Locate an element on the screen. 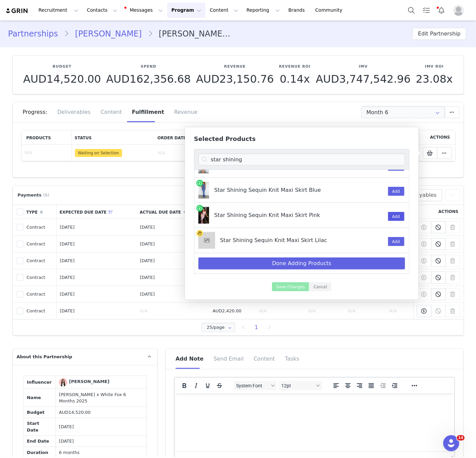  span: 12pt is located at coordinates (298, 386).